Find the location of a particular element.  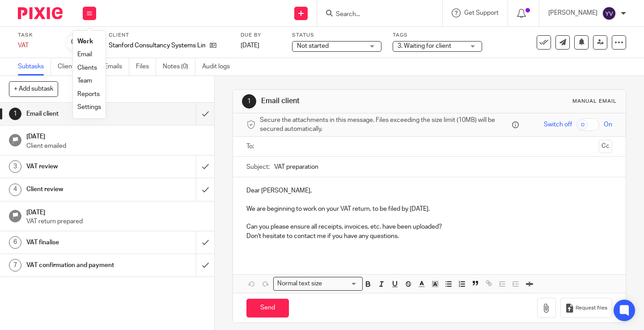

a: Team is located at coordinates (84, 81).